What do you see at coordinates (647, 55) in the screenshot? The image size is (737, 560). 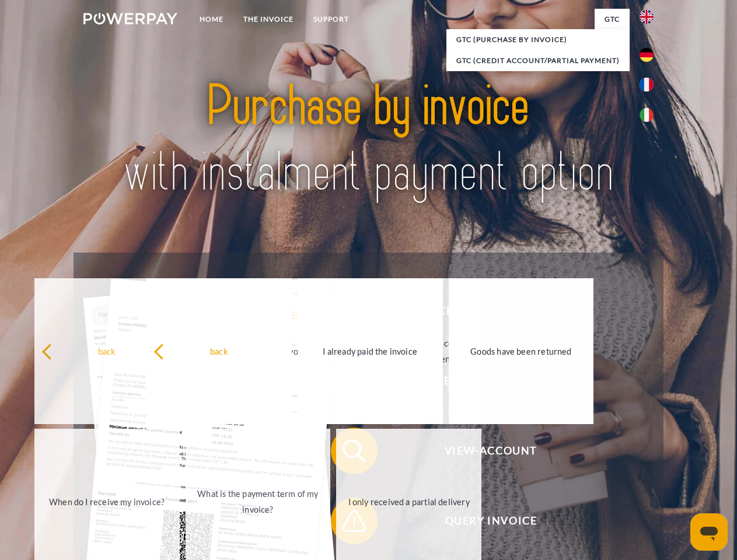 I see `img: de` at bounding box center [647, 55].